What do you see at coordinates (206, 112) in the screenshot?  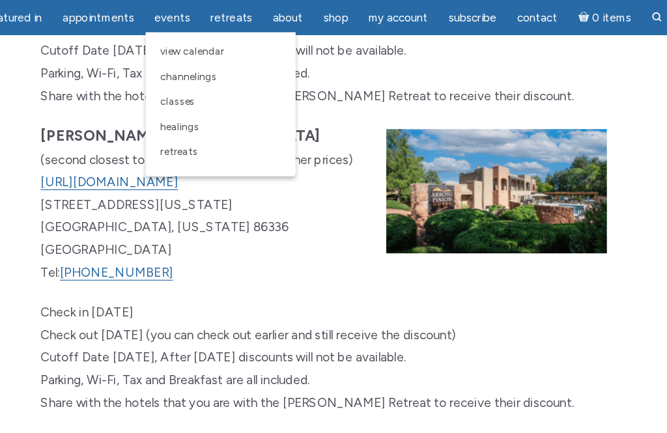 I see `span: Healings` at bounding box center [206, 112].